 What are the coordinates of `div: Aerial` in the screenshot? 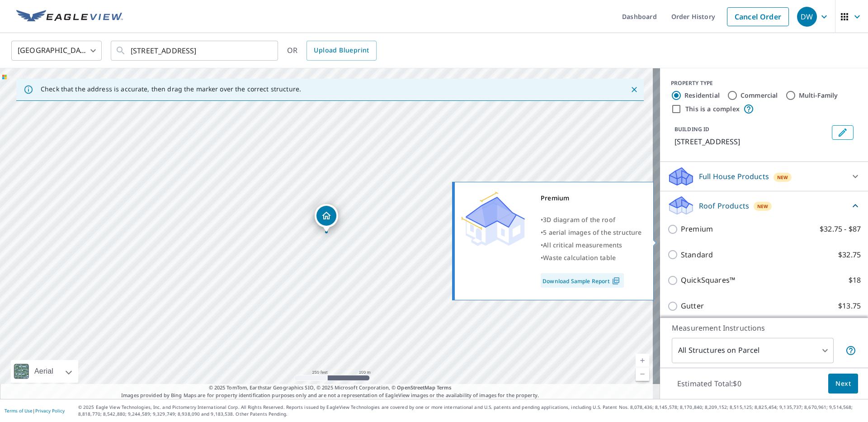 It's located at (44, 371).